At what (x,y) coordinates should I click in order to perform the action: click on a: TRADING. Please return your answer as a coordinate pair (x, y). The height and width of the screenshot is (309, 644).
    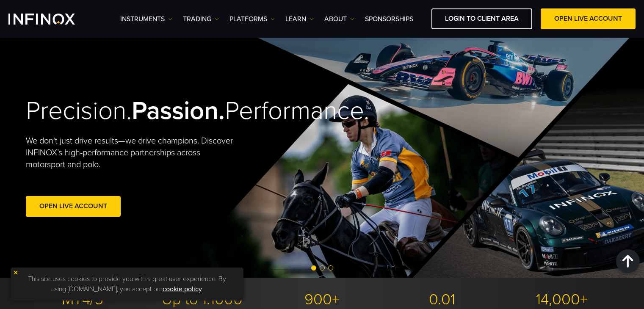
    Looking at the image, I should click on (201, 19).